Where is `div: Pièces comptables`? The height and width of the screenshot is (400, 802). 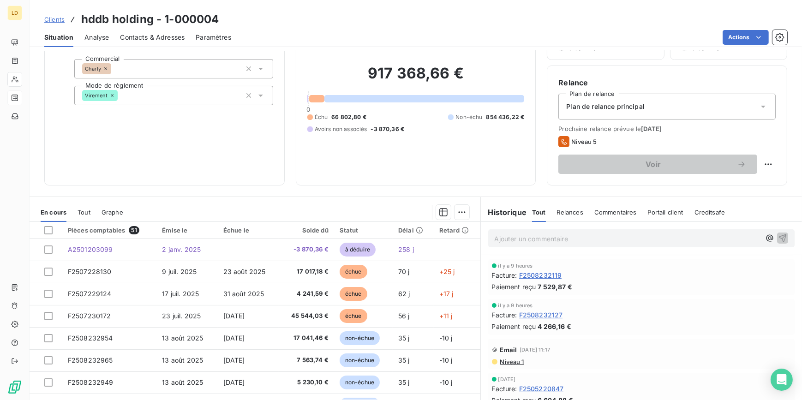 div: Pièces comptables is located at coordinates (109, 230).